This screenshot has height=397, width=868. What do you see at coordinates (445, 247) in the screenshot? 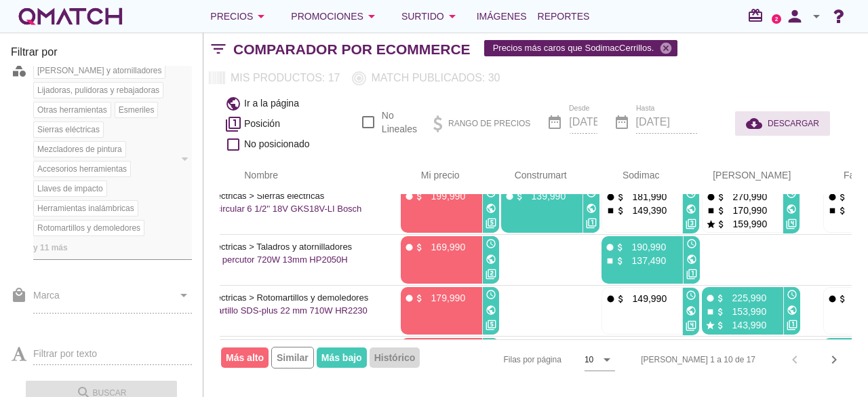
I see `p: 169,990` at bounding box center [445, 247].